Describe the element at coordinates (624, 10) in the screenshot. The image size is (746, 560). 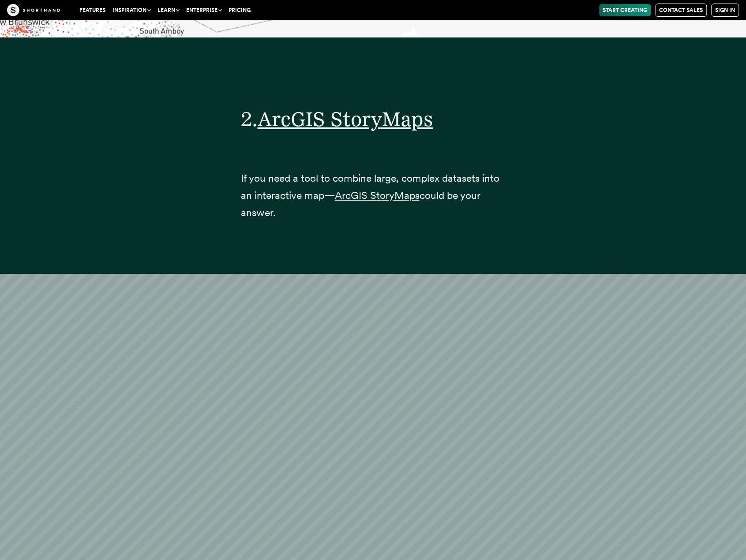
I see `a: Start Creating` at that location.